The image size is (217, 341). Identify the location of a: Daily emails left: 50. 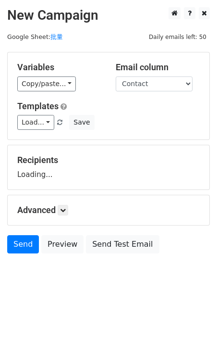
(178, 37).